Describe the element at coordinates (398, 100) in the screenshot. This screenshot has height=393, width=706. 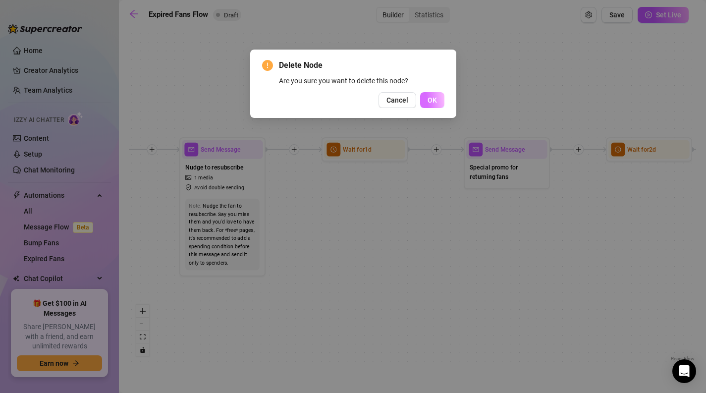
I see `span: Cancel` at that location.